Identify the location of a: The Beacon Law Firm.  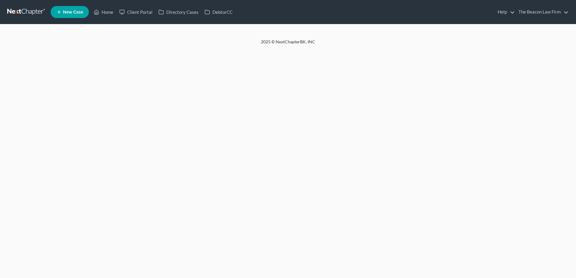
(542, 12).